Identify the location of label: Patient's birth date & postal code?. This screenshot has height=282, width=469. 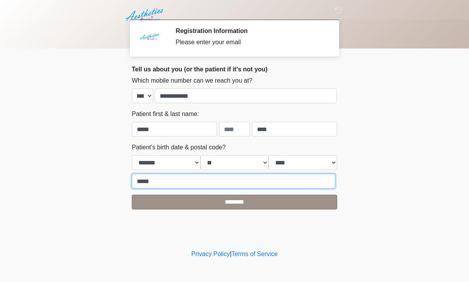
(179, 147).